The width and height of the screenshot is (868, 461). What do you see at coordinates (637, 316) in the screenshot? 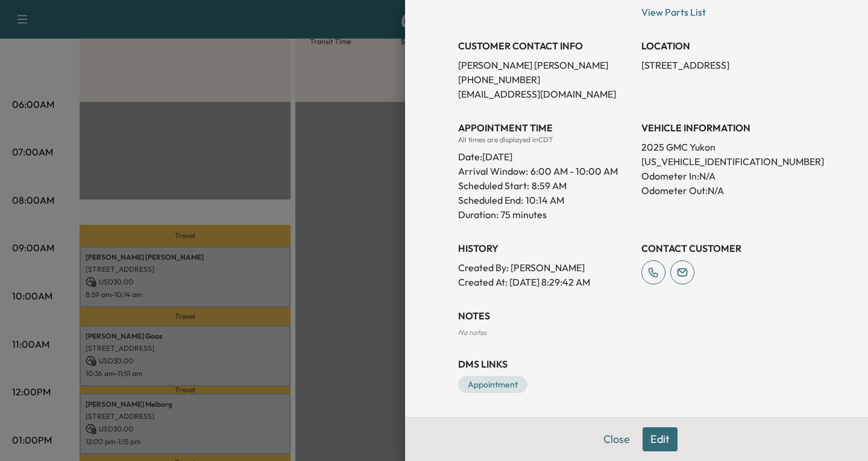
I see `h3: NOTES` at bounding box center [637, 316].